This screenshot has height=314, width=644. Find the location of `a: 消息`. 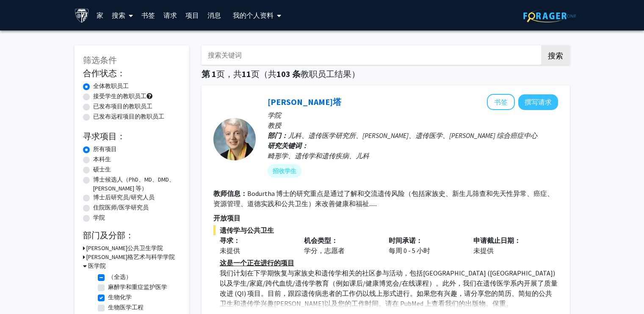

a: 消息 is located at coordinates (214, 15).